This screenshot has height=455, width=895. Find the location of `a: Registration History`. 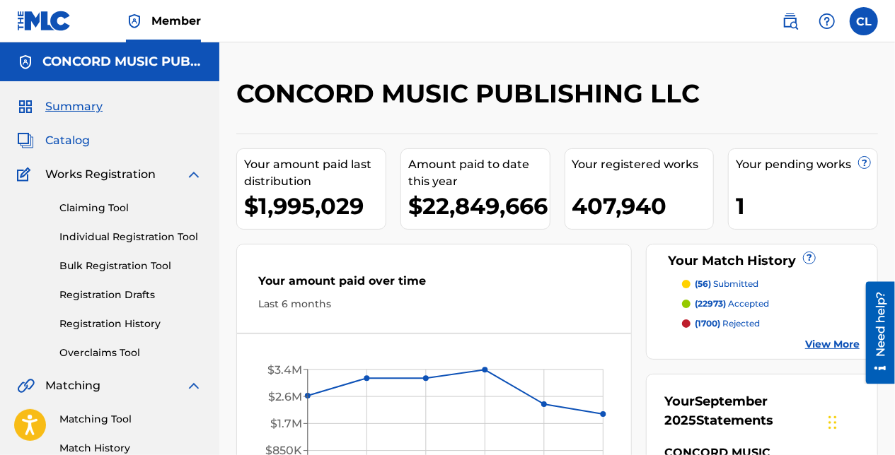

a: Registration History is located at coordinates (131, 324).